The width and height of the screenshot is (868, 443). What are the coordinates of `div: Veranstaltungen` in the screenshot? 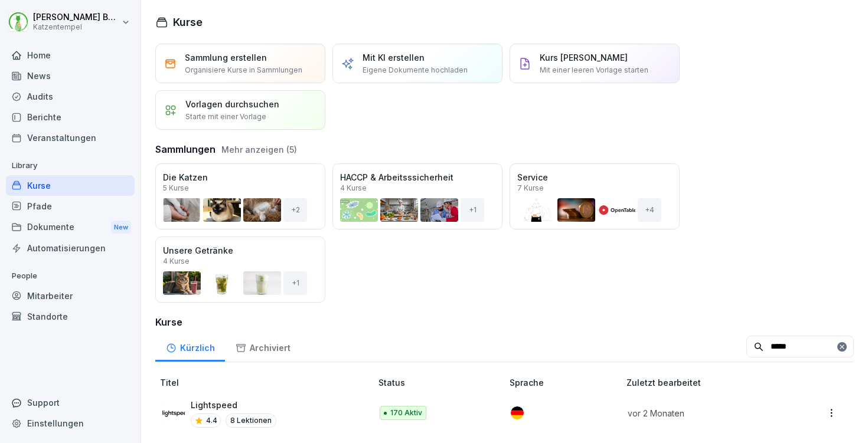 It's located at (70, 138).